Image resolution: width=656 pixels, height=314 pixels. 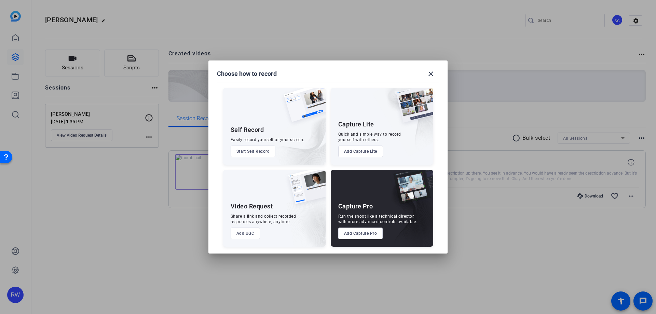 What do you see at coordinates (263, 219) in the screenshot?
I see `div: Share a link and collect recorded responses anywhere, anytime.` at bounding box center [263, 219].